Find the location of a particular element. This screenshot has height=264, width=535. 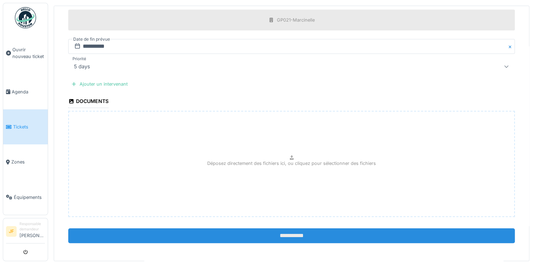

span: Équipements is located at coordinates (29, 197).